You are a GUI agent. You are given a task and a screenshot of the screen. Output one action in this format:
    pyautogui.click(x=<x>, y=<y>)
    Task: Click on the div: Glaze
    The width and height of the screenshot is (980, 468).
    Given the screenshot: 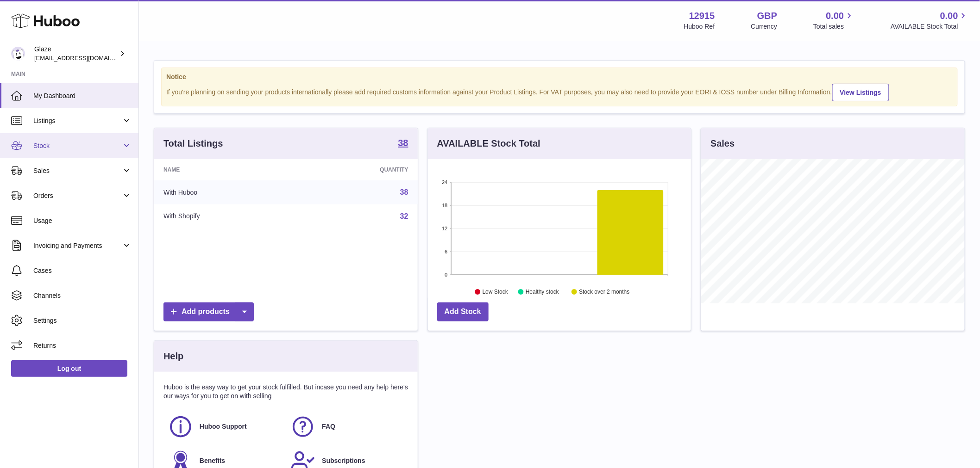 What is the action you would take?
    pyautogui.click(x=76, y=54)
    